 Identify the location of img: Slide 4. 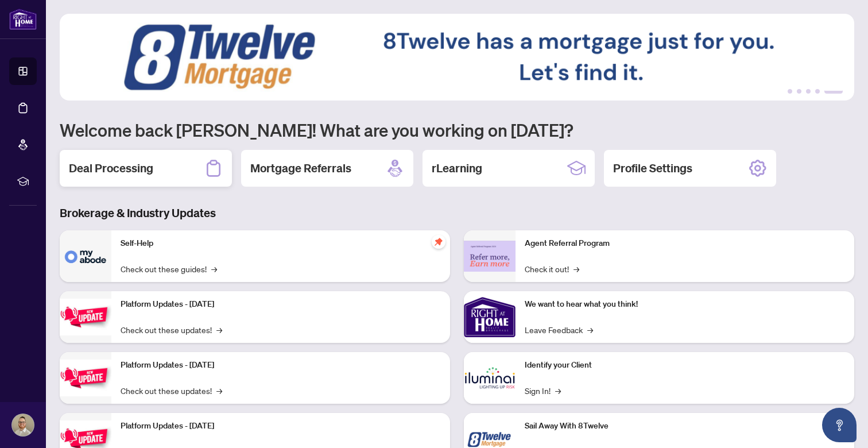
(457, 57).